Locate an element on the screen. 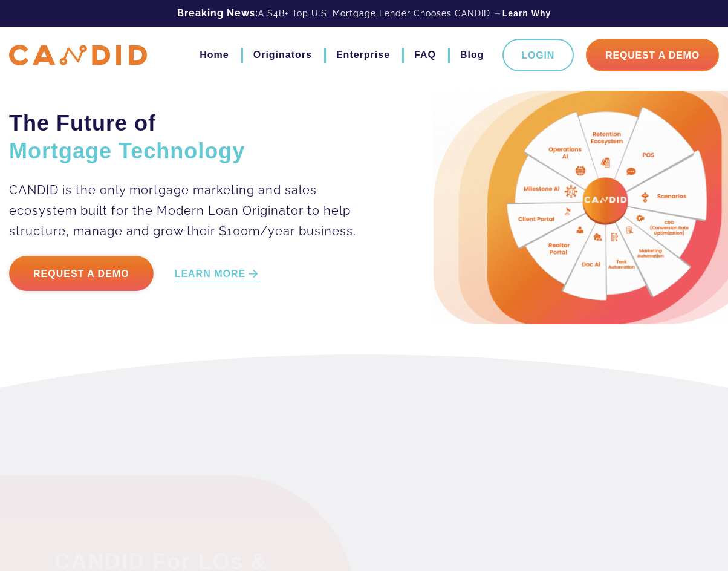 The image size is (728, 571). a: FAQ is located at coordinates (425, 55).